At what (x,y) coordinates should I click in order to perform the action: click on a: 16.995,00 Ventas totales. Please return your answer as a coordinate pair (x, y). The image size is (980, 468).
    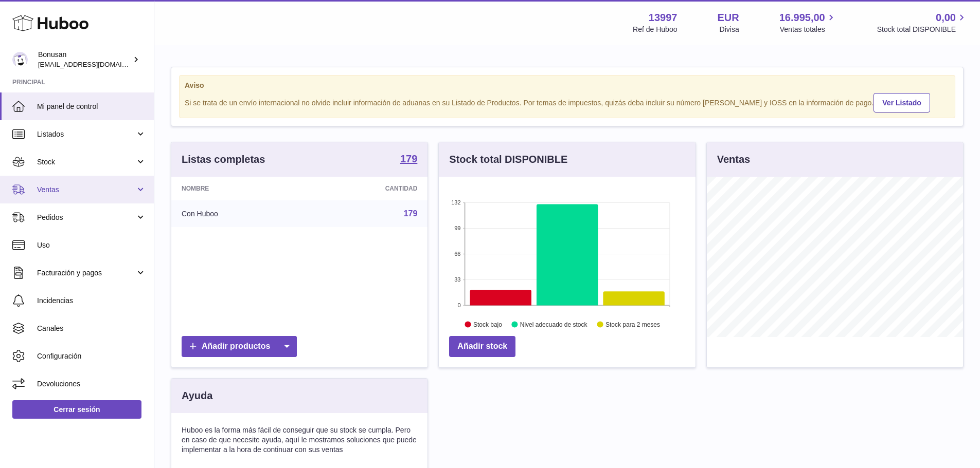
    Looking at the image, I should click on (808, 23).